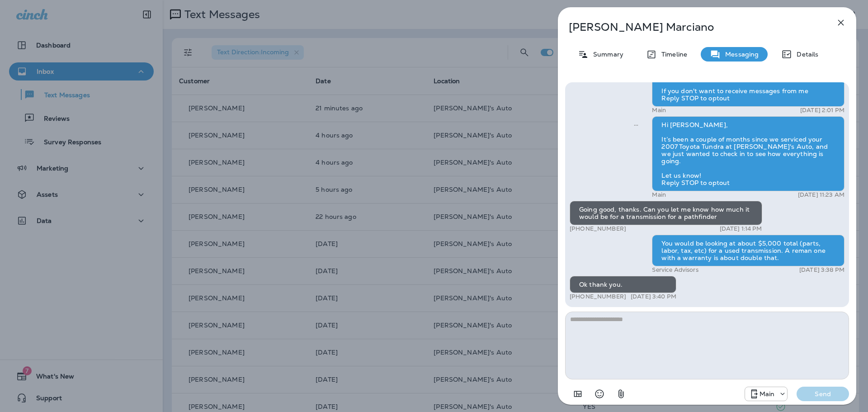  Describe the element at coordinates (636, 124) in the screenshot. I see `span: Sent` at that location.